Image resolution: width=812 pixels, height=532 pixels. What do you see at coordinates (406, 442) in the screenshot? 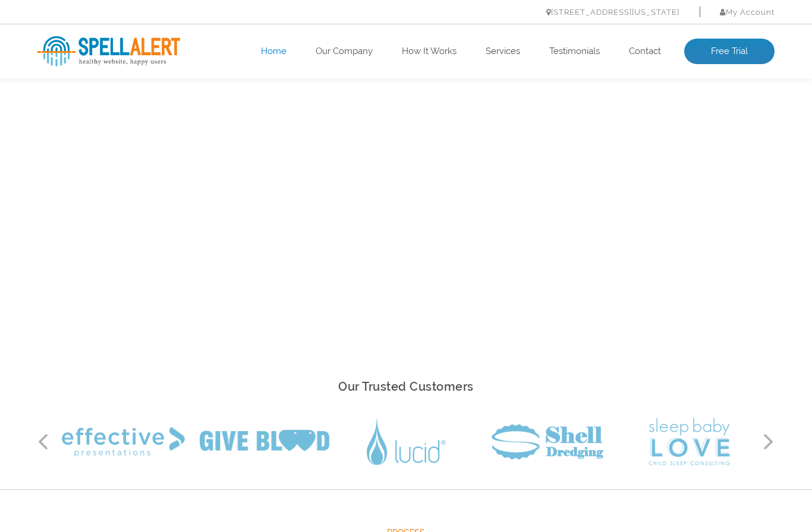
I see `img: Lucid` at bounding box center [406, 442].